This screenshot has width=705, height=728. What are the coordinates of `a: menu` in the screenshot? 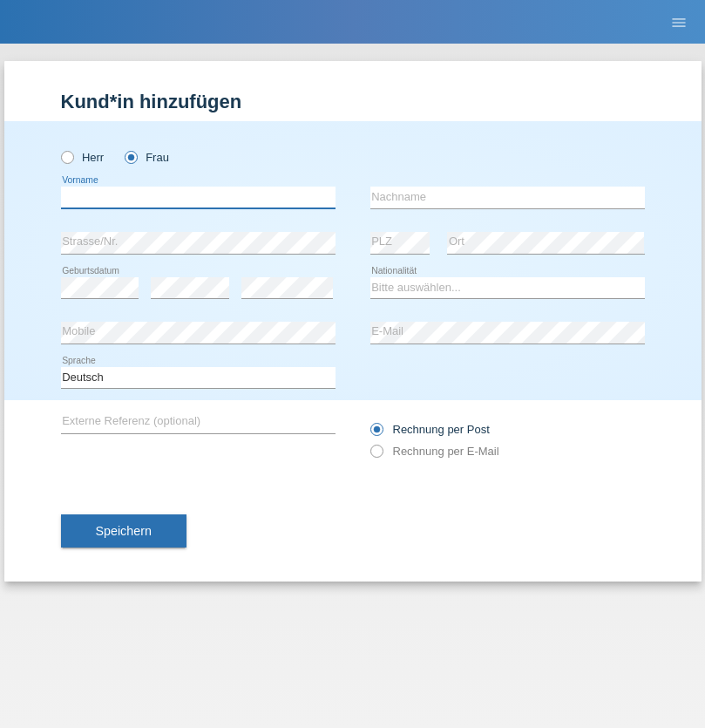 It's located at (679, 21).